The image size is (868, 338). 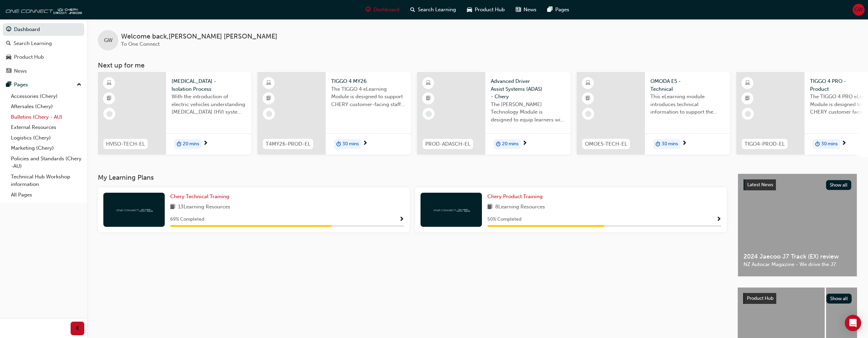 I want to click on span: T4MY26-PROD-EL, so click(x=288, y=144).